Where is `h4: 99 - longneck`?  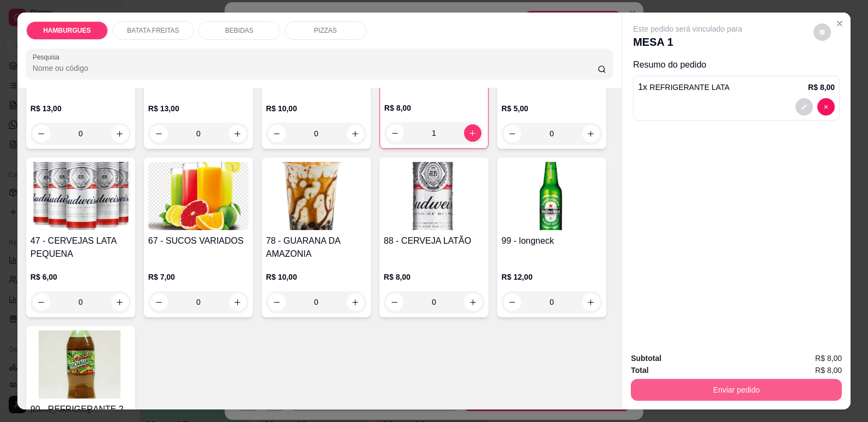 h4: 99 - longneck is located at coordinates (552, 241).